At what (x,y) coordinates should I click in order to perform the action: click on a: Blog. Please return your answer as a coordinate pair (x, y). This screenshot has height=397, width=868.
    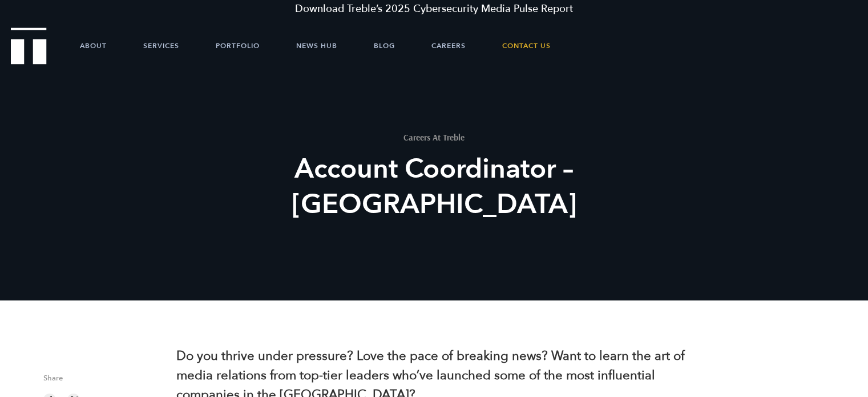
    Looking at the image, I should click on (384, 46).